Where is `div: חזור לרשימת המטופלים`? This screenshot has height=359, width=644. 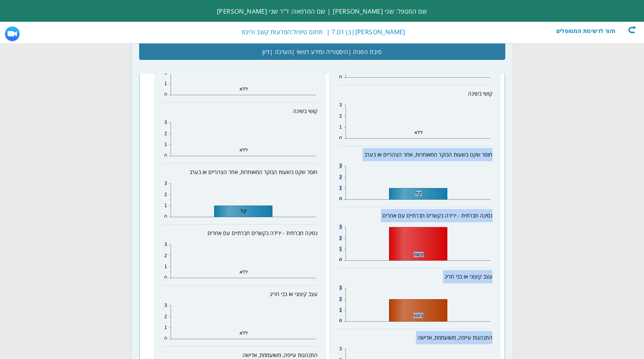 div: חזור לרשימת המטופלים is located at coordinates (592, 30).